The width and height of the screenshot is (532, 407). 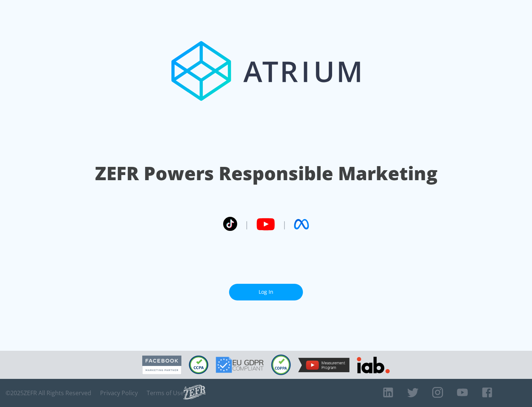 I want to click on img: COPPA Compliant, so click(x=281, y=364).